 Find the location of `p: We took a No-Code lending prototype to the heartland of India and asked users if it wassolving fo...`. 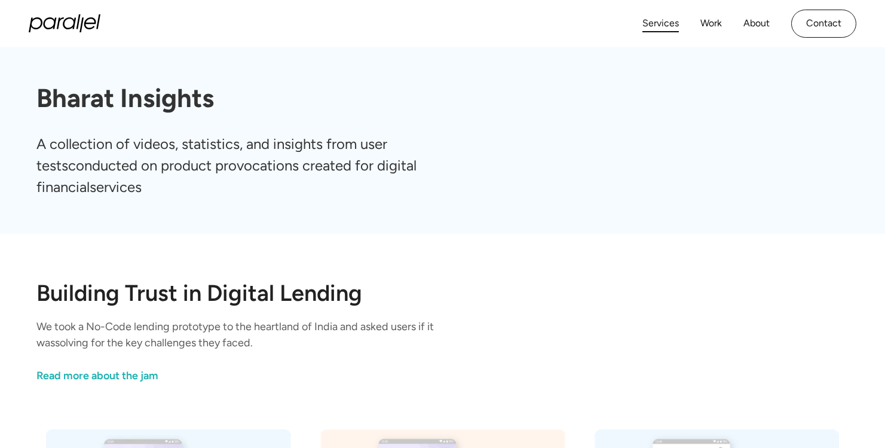

p: We took a No-Code lending prototype to the heartland of India and asked users if it wassolving fo... is located at coordinates (260, 335).